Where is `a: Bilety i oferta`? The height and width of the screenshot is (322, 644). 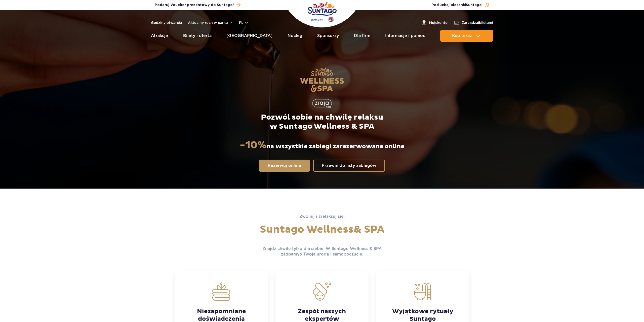
a: Bilety i oferta is located at coordinates (197, 36).